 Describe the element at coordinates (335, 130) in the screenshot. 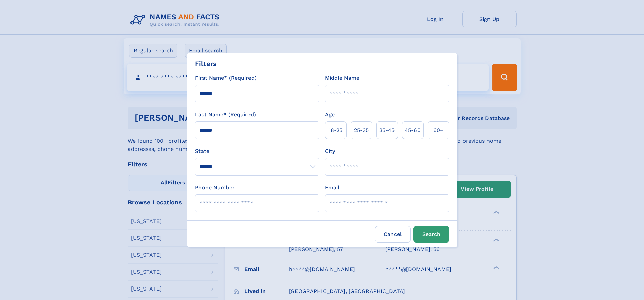

I see `span: 18‑25` at that location.